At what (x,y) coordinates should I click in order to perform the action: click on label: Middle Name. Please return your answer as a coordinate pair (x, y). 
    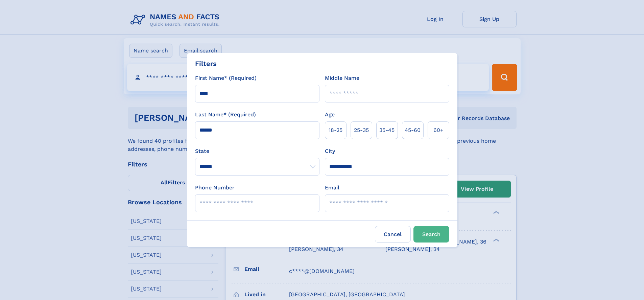
    Looking at the image, I should click on (342, 78).